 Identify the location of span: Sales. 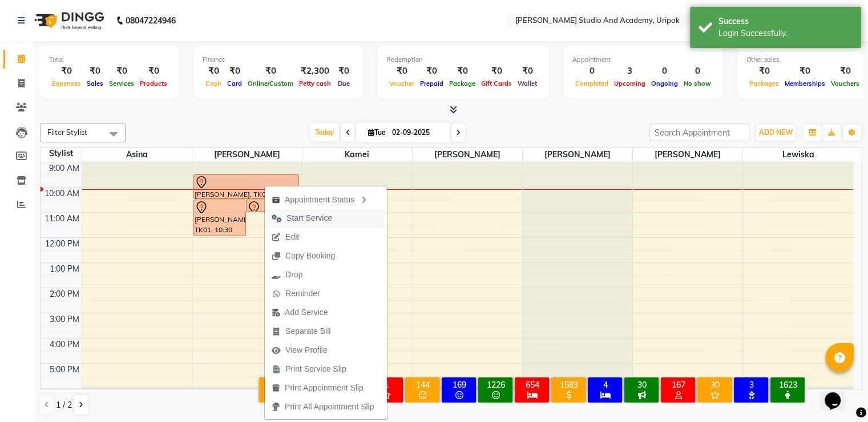
(95, 84).